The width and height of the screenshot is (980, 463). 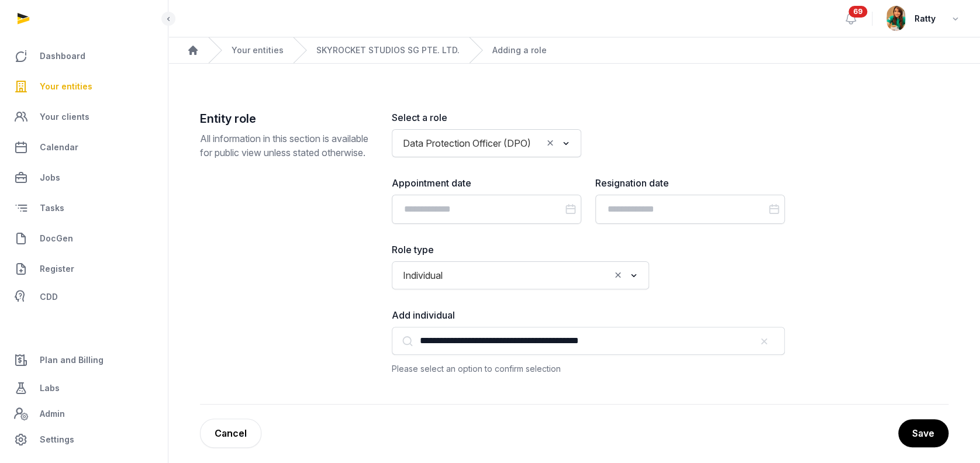 What do you see at coordinates (71, 360) in the screenshot?
I see `span: Plan and Billing` at bounding box center [71, 360].